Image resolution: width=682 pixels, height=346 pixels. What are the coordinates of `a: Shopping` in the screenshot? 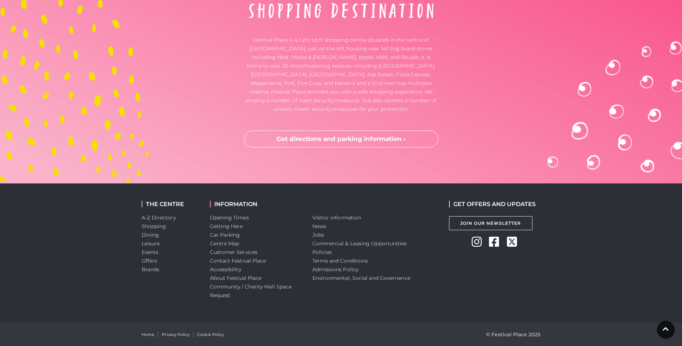 It's located at (154, 226).